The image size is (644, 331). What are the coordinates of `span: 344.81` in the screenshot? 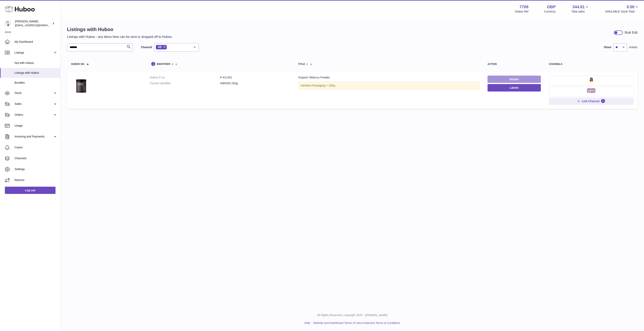 It's located at (579, 7).